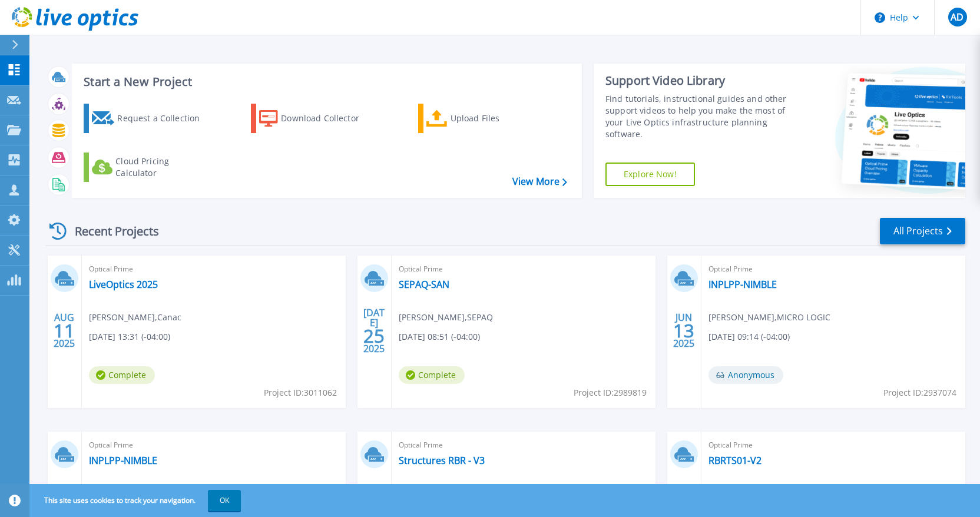  What do you see at coordinates (149, 167) in the screenshot?
I see `a: Cloud Pricing Calculator` at bounding box center [149, 167].